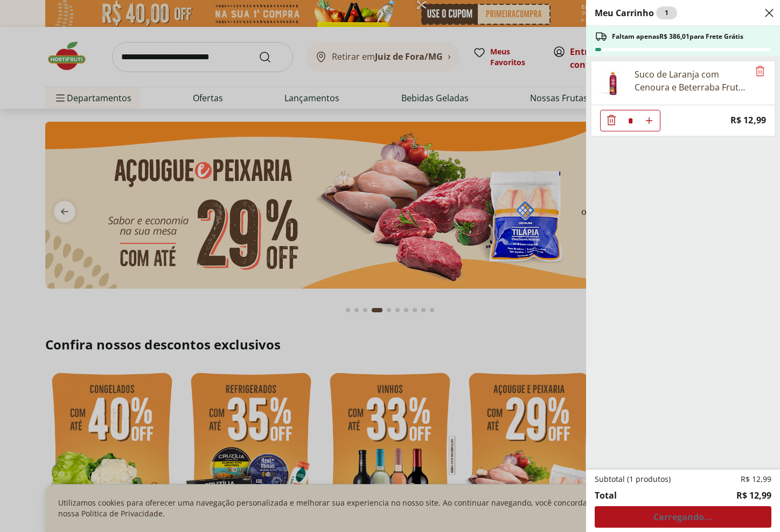  What do you see at coordinates (630, 120) in the screenshot?
I see `input: Quantidade Atual` at bounding box center [630, 120].